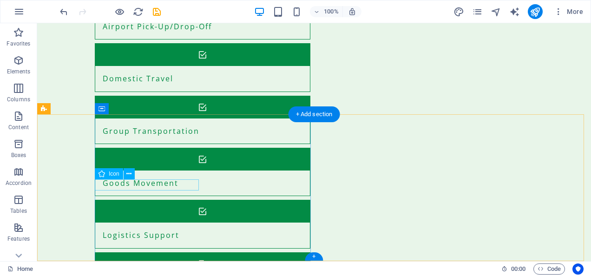 Image resolution: width=591 pixels, height=276 pixels. Describe the element at coordinates (156, 12) in the screenshot. I see `button: save` at that location.